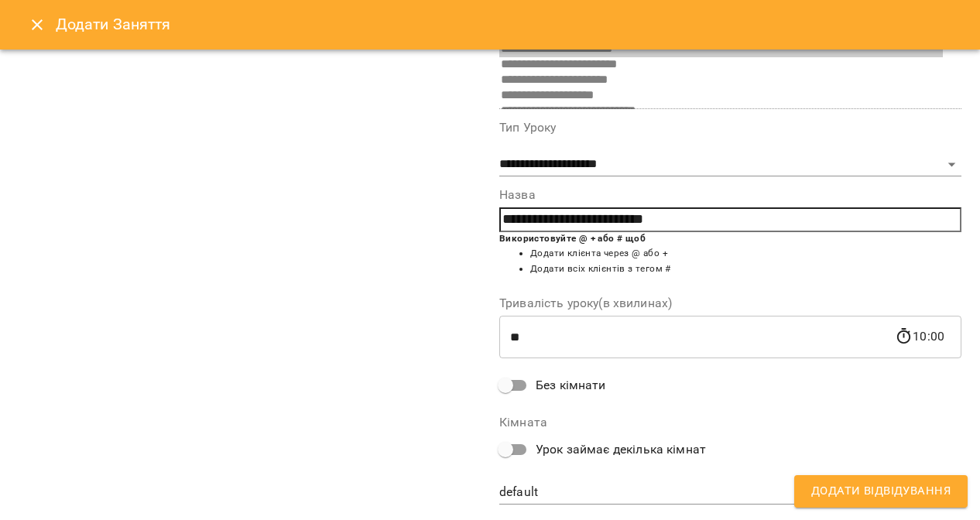  I want to click on h6: Додати Заняття, so click(509, 24).